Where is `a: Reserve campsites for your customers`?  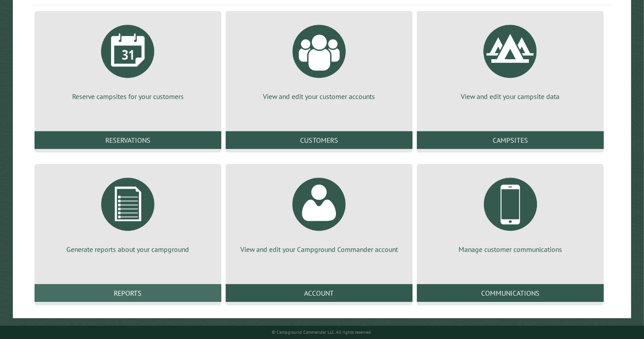
a: Reserve campsites for your customers is located at coordinates (128, 60).